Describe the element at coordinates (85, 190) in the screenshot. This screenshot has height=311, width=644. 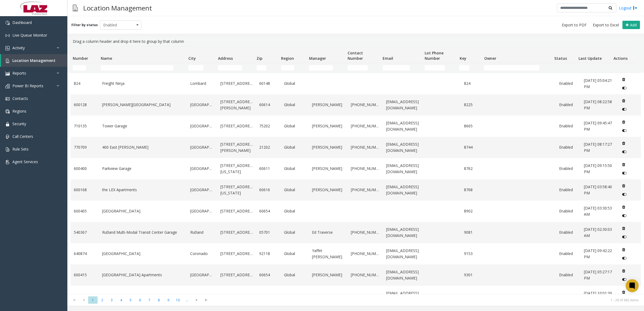
I see `a: 600168` at that location.